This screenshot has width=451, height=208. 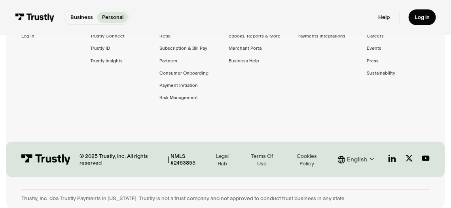 What do you see at coordinates (245, 48) in the screenshot?
I see `a: Merchant Portal` at bounding box center [245, 48].